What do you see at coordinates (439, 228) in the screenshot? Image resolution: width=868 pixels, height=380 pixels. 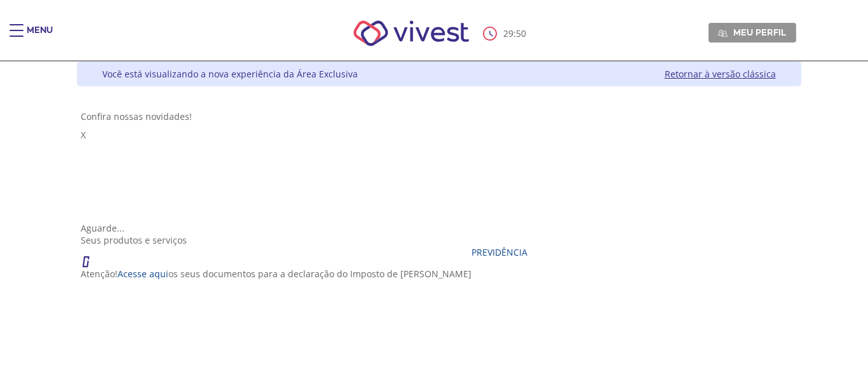 I see `div: Aguarde...` at bounding box center [439, 228].